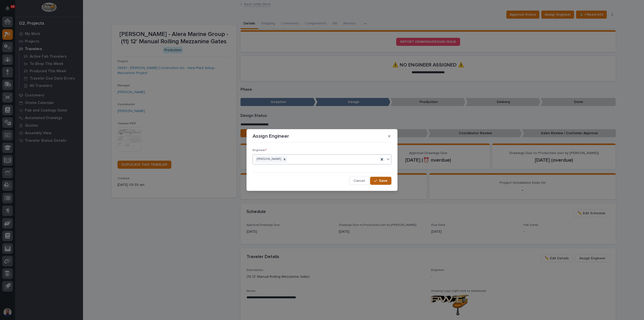  Describe the element at coordinates (383, 181) in the screenshot. I see `span: Save` at that location.